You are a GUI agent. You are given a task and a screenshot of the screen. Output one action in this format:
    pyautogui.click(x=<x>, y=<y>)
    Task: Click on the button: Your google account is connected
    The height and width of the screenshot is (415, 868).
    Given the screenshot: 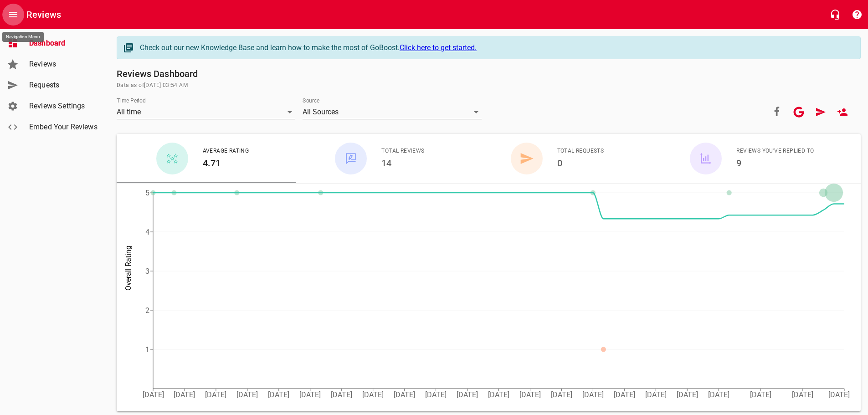 What is the action you would take?
    pyautogui.click(x=798, y=112)
    